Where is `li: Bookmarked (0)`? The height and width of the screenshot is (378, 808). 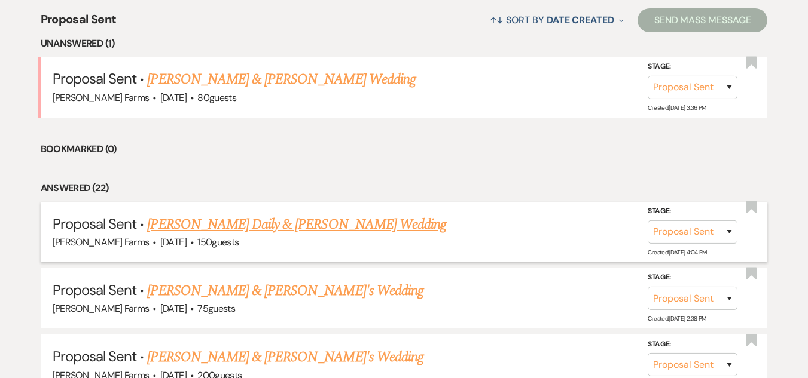
li: Bookmarked (0) is located at coordinates (404, 149).